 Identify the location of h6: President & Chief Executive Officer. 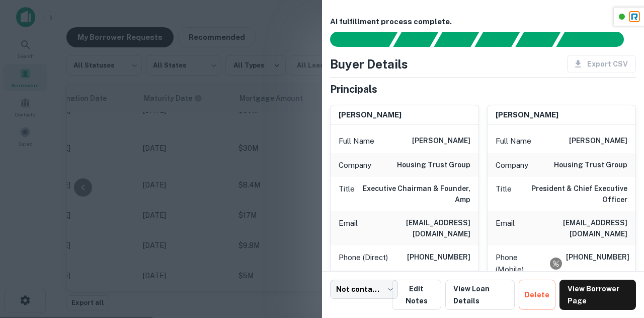
(572, 194).